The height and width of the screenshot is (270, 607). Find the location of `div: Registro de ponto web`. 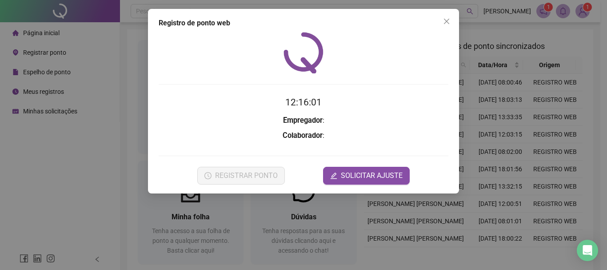

div: Registro de ponto web is located at coordinates (303, 23).